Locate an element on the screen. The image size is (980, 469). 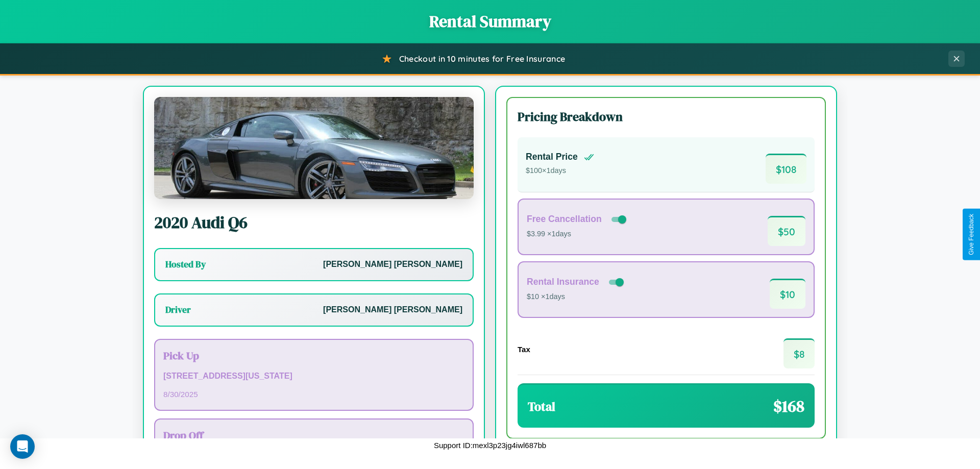
span: Checkout in 10 minutes for Free Insurance is located at coordinates (481, 59).